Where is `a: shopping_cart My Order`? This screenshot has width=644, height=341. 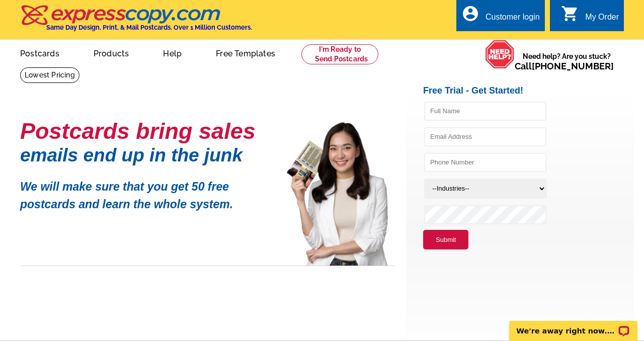 a: shopping_cart My Order is located at coordinates (590, 17).